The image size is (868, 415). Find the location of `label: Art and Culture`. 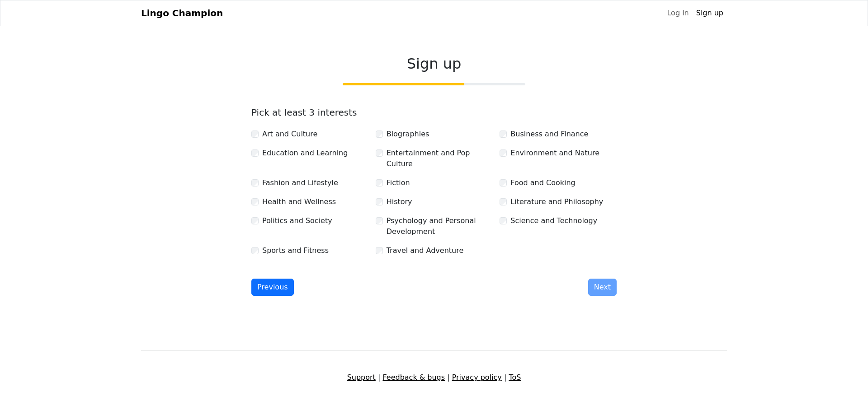

label: Art and Culture is located at coordinates (290, 134).